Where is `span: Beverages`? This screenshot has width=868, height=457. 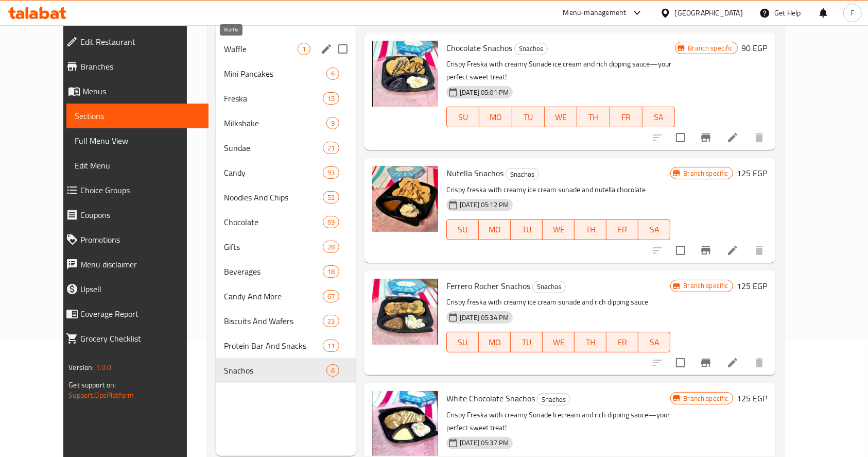 span: Beverages is located at coordinates (273, 271).